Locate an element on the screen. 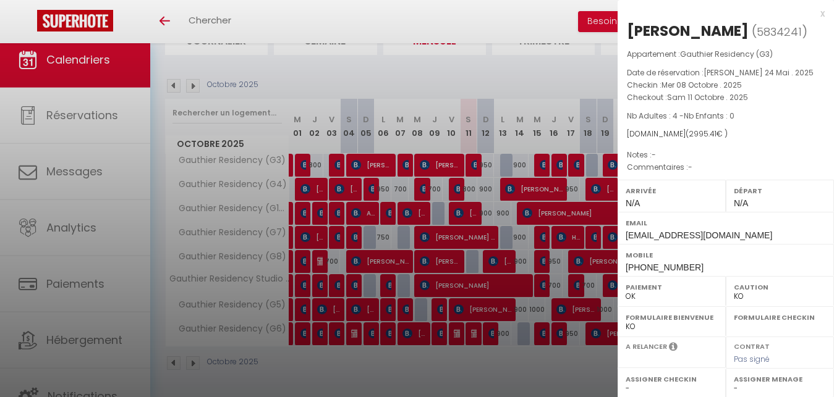 The height and width of the screenshot is (397, 834). label: Assigner Menage is located at coordinates (779, 379).